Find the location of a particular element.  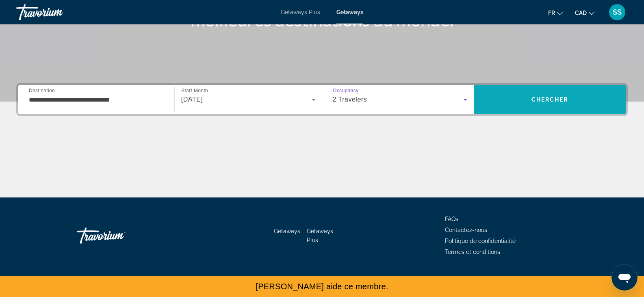

button: Change currency is located at coordinates (585, 13).